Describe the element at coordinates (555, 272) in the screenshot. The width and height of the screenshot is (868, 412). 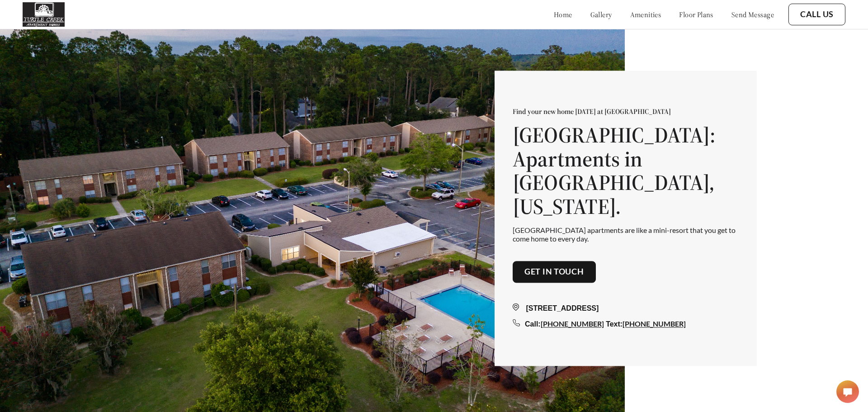
I see `a: Get in touch` at that location.